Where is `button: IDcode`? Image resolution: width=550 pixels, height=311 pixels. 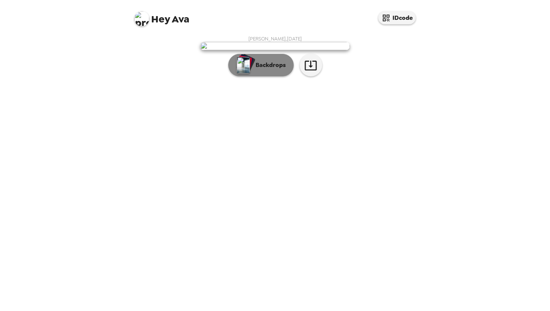
button: IDcode is located at coordinates (397, 18).